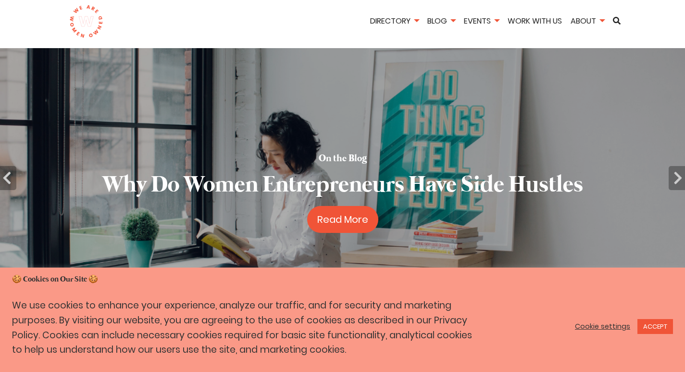  Describe the element at coordinates (602, 326) in the screenshot. I see `a: Cookie settings` at that location.